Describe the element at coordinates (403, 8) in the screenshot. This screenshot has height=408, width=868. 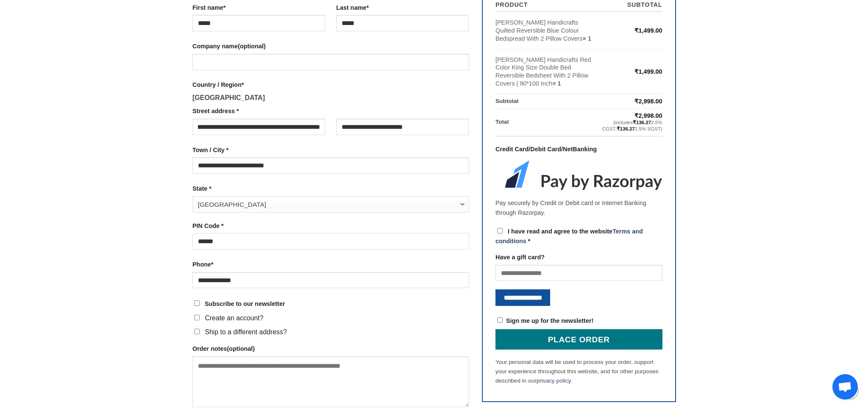
I see `label: Last name` at that location.